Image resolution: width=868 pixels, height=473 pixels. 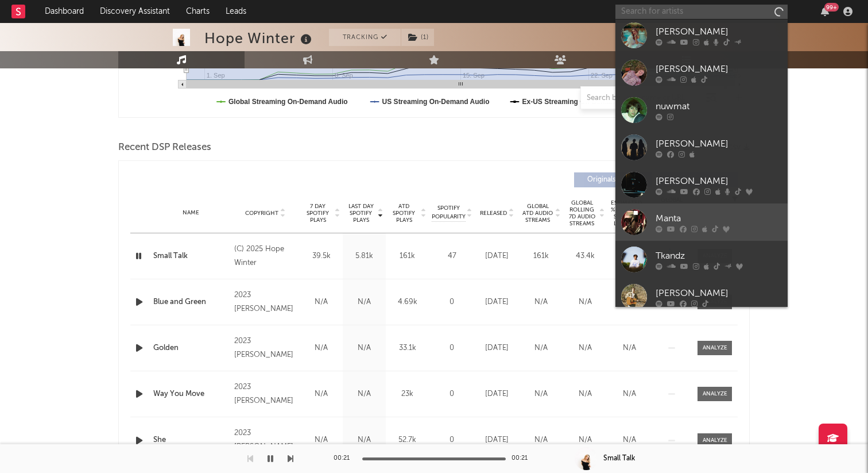 What do you see at coordinates (262, 213) in the screenshot?
I see `span: Copyright` at bounding box center [262, 213].